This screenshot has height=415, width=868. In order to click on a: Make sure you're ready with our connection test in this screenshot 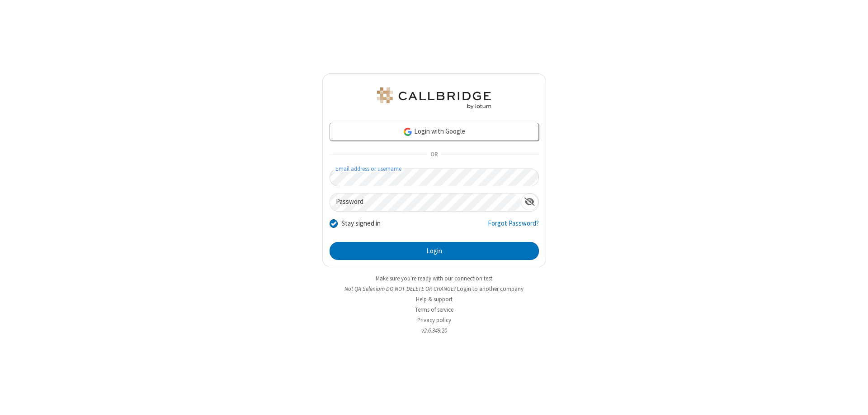, I will do `click(434, 278)`.